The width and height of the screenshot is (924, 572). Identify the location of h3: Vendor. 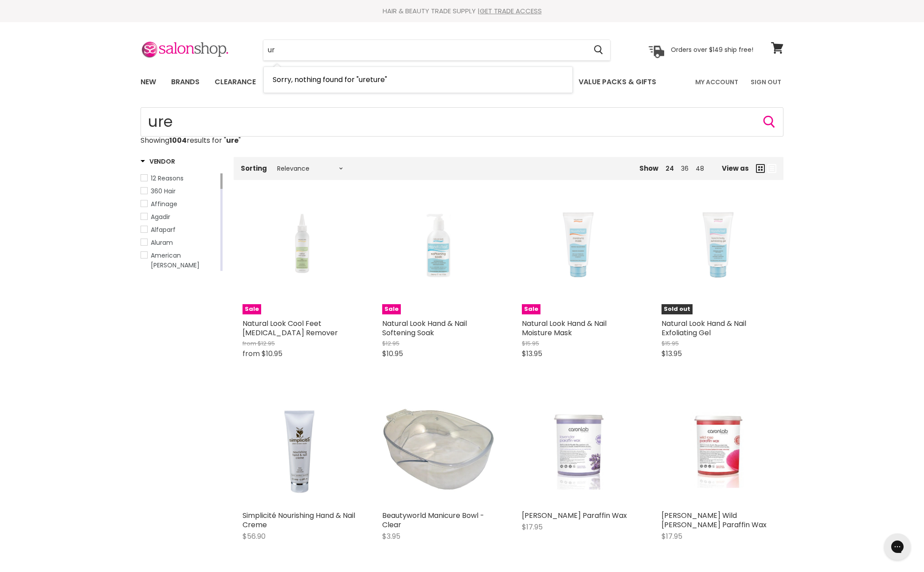
(157, 162).